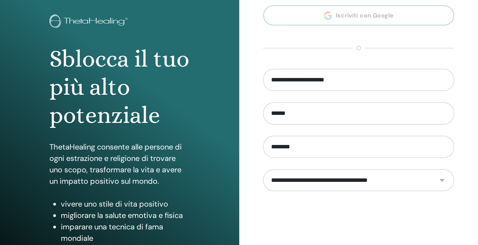  I want to click on p: ThetaHealing consente alle persone di ogni estrazione e religione di trovare uno scopo, trasforma..., so click(119, 164).